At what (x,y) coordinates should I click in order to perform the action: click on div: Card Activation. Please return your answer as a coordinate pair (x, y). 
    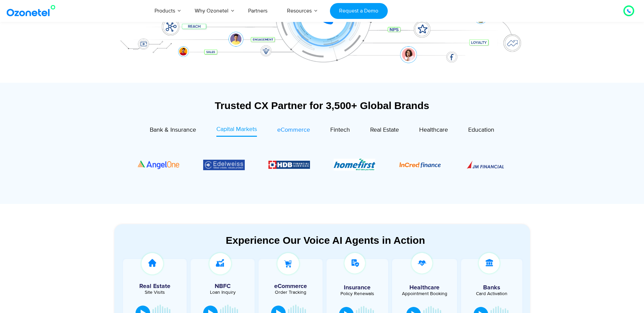
    Looking at the image, I should click on (492, 294).